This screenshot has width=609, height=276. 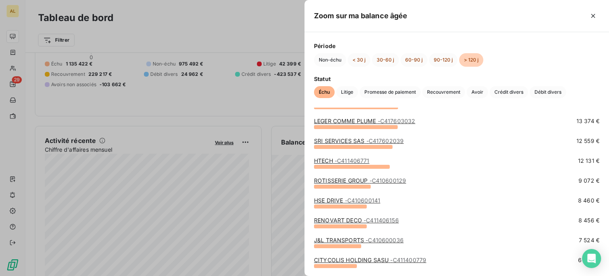 I want to click on a: ROTISSERIE GROUP, so click(x=360, y=180).